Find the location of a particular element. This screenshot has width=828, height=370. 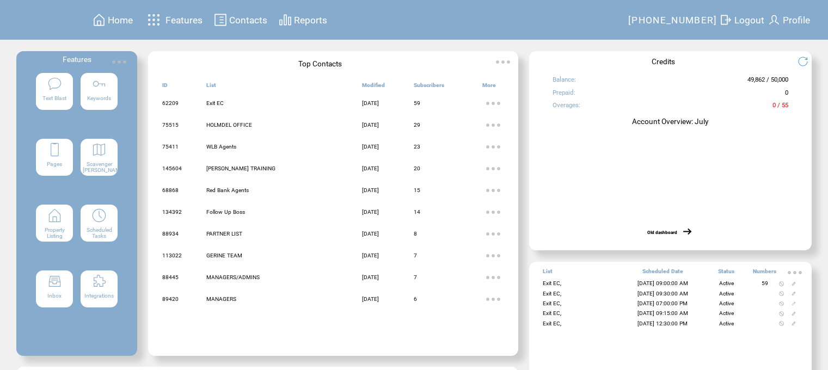

span: 14 is located at coordinates (417, 212).